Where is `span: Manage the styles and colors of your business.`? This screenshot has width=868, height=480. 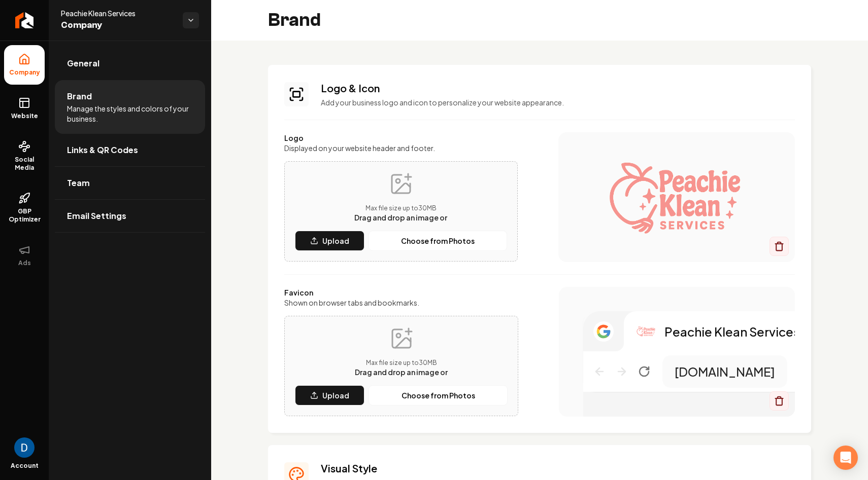 span: Manage the styles and colors of your business. is located at coordinates (130, 114).